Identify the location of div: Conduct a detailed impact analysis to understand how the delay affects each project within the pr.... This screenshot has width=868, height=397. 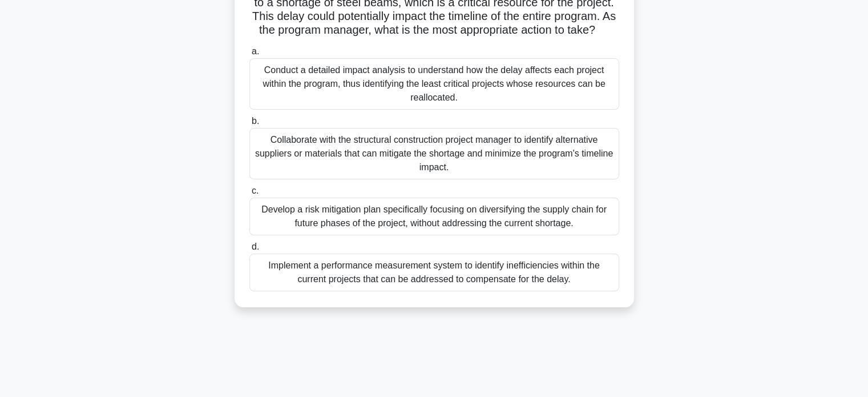
(434, 84).